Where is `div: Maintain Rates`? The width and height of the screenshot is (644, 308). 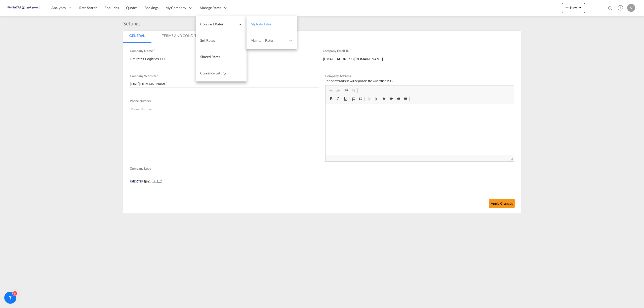
div: Maintain Rates is located at coordinates (272, 41).